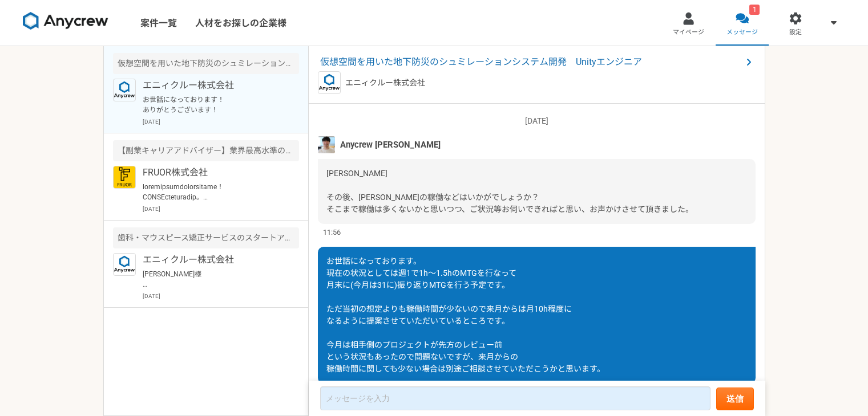 The width and height of the screenshot is (868, 416). Describe the element at coordinates (734, 399) in the screenshot. I see `button: 送信` at that location.